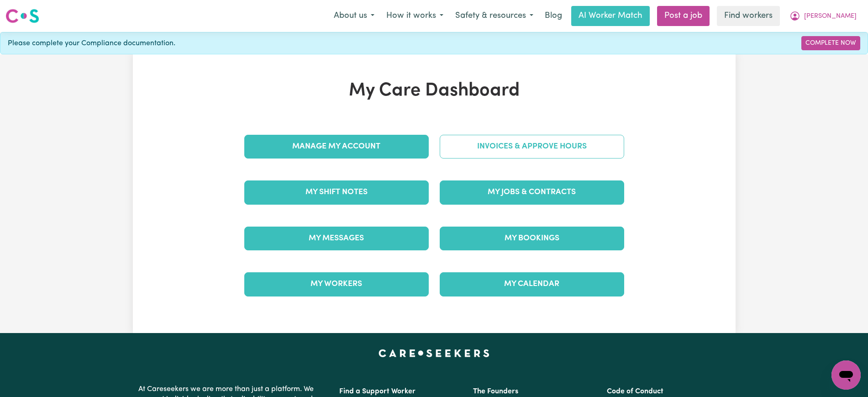 This screenshot has height=397, width=868. What do you see at coordinates (434, 353) in the screenshot?
I see `a: Careseekers home page` at bounding box center [434, 353].